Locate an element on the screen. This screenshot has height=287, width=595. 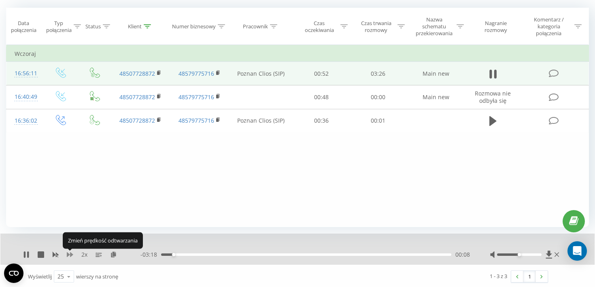
td: 00:36 is located at coordinates (321, 121).